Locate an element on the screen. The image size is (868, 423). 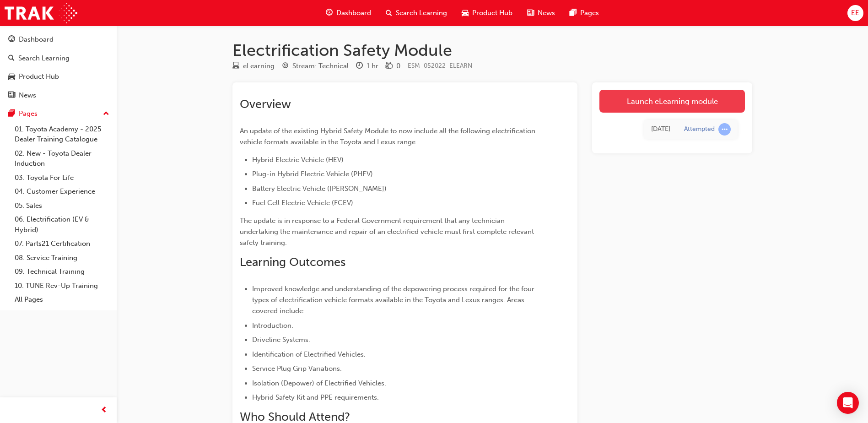
div: Search Learning is located at coordinates (44, 58).